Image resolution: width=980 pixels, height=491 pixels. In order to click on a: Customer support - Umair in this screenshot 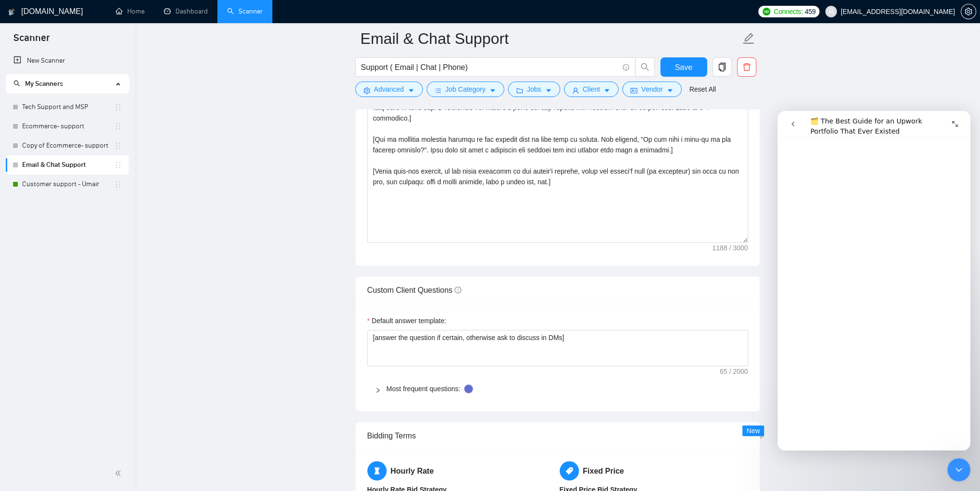, I will do `click(68, 184)`.